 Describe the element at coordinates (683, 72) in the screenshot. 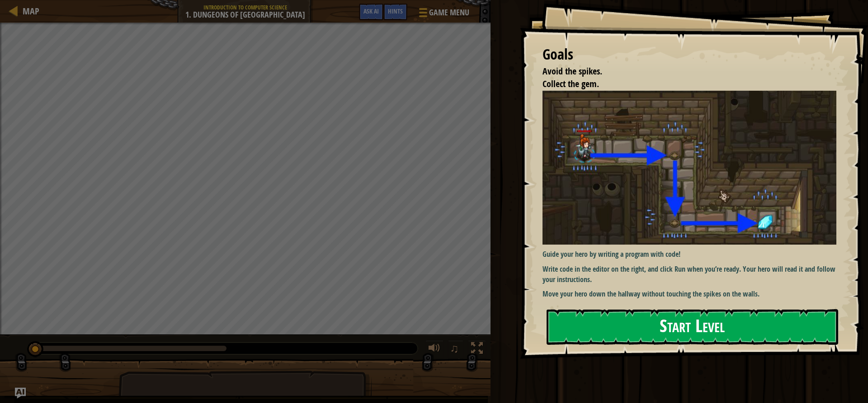

I see `li: Avoid the spikes.` at that location.